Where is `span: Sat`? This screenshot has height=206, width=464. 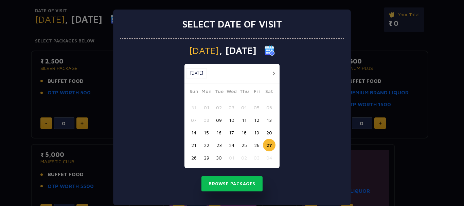 span: Sat is located at coordinates (269, 92).